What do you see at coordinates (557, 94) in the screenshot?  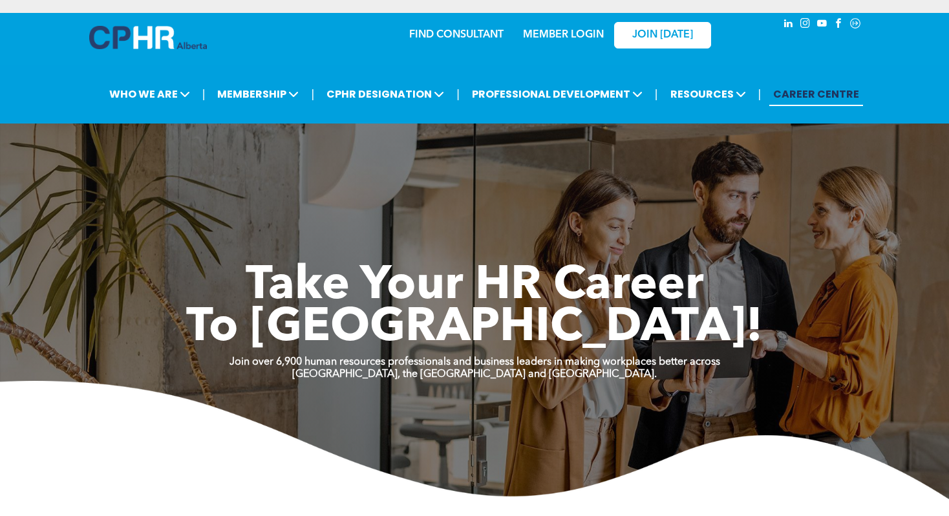 I see `span: PROFESSIONAL DEVELOPMENT` at bounding box center [557, 94].